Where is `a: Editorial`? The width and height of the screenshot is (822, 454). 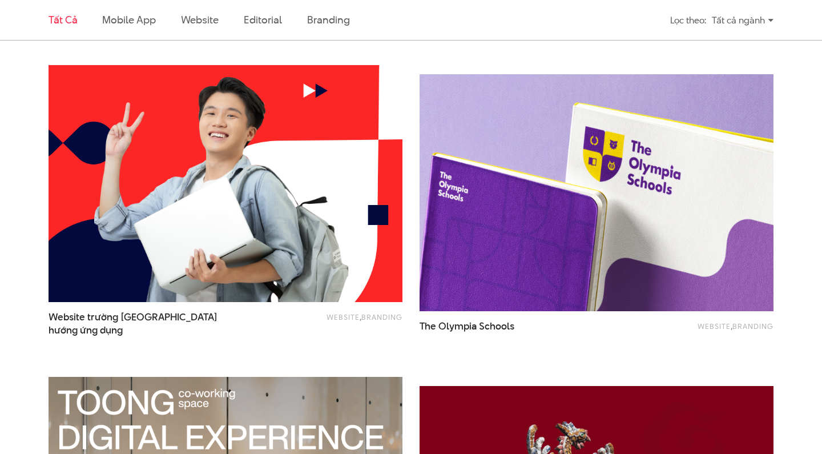 a: Editorial is located at coordinates (262, 19).